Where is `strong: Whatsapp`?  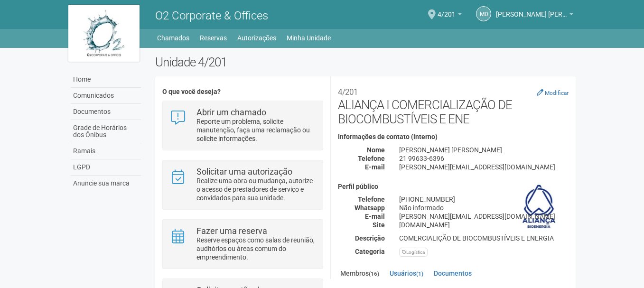
strong: Whatsapp is located at coordinates (370, 208).